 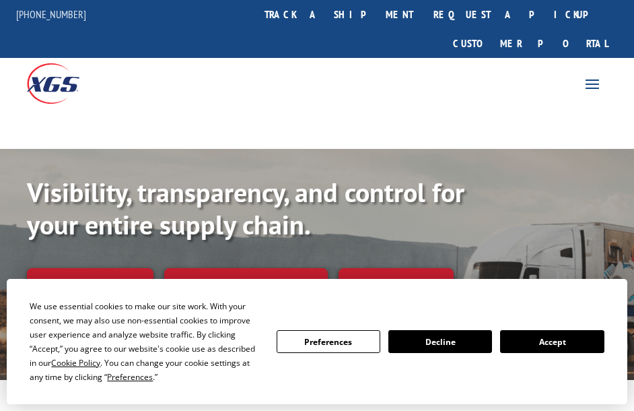 I want to click on a: Customer Portal, so click(x=530, y=43).